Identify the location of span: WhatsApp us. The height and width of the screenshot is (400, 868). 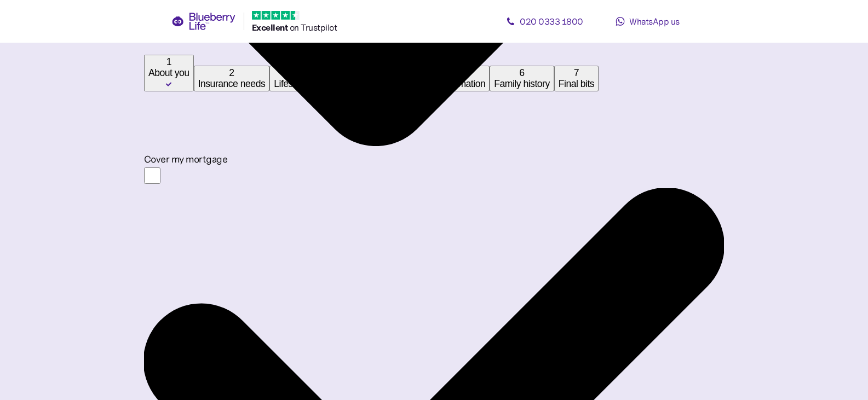
(654, 22).